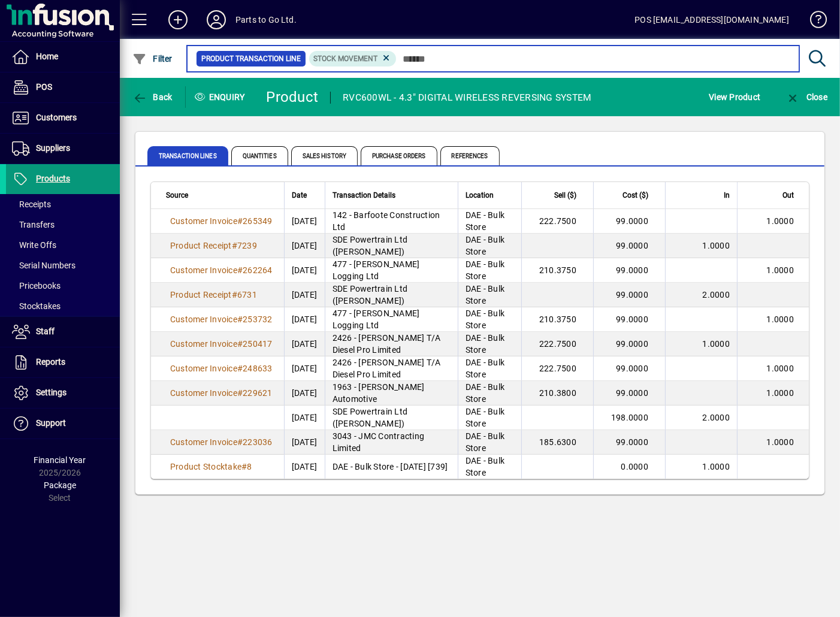  I want to click on a: Product Receipt#6731, so click(214, 295).